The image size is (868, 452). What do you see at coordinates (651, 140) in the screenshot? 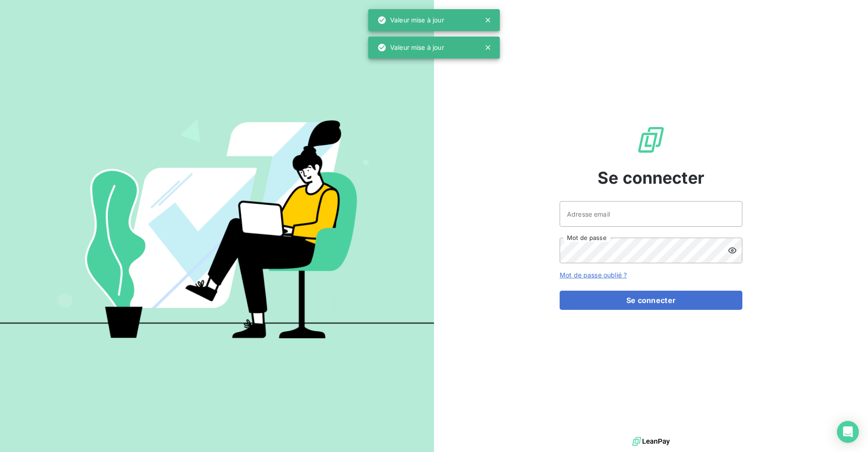
I see `img: Logo LeanPay` at bounding box center [651, 140].